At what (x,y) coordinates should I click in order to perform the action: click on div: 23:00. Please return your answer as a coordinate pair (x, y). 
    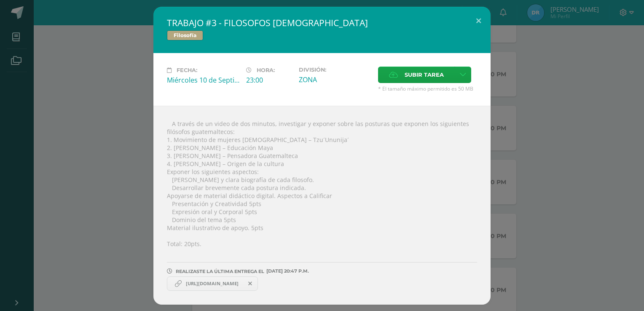
    Looking at the image, I should click on (269, 80).